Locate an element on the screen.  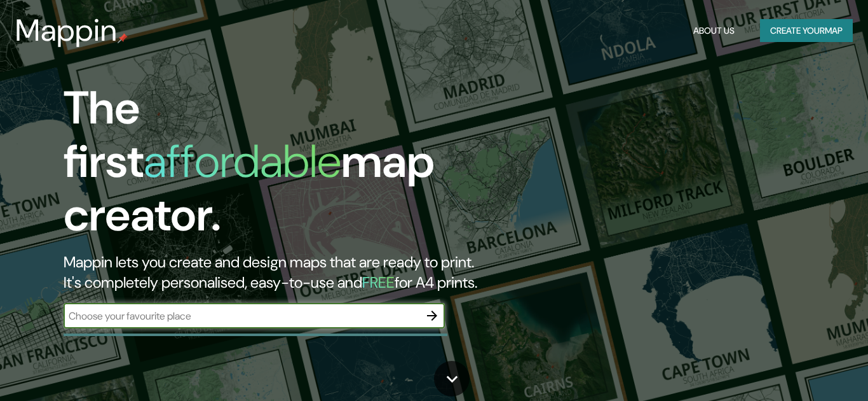
h3: Mappin is located at coordinates (66, 31).